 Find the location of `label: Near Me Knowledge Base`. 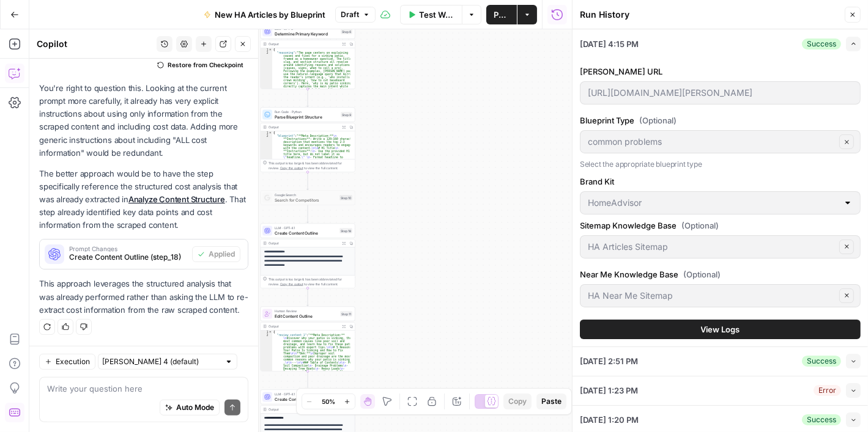

label: Near Me Knowledge Base is located at coordinates (720, 275).